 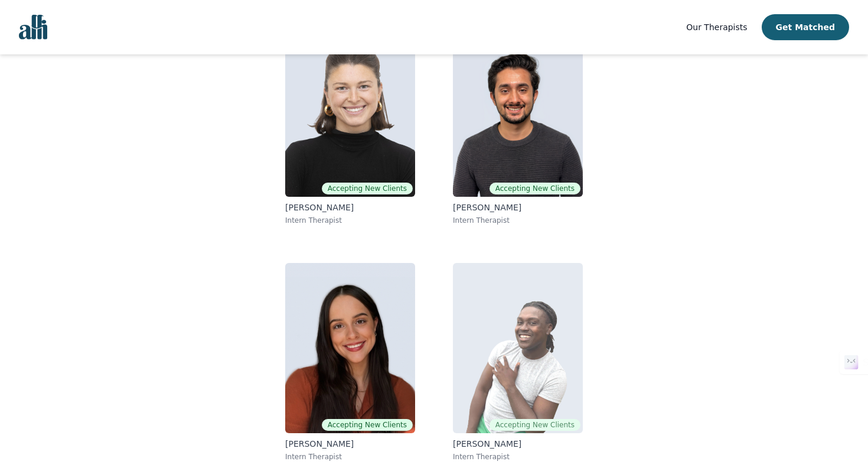 I want to click on img: Daniel Mendes, so click(x=518, y=111).